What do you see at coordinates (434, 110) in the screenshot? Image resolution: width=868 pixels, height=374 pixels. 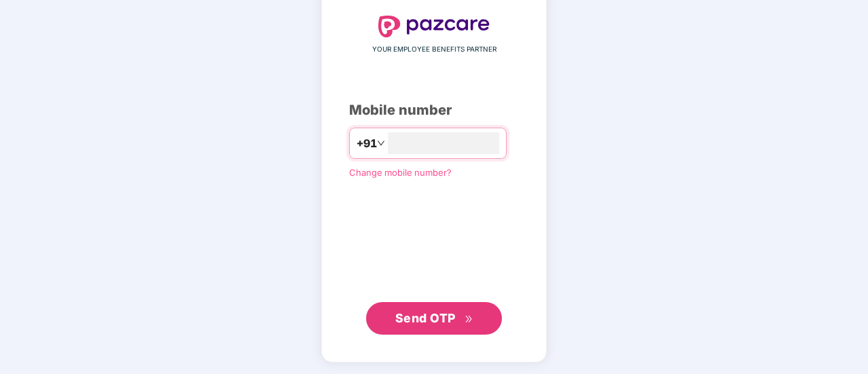 I see `div: Mobile number` at bounding box center [434, 110].